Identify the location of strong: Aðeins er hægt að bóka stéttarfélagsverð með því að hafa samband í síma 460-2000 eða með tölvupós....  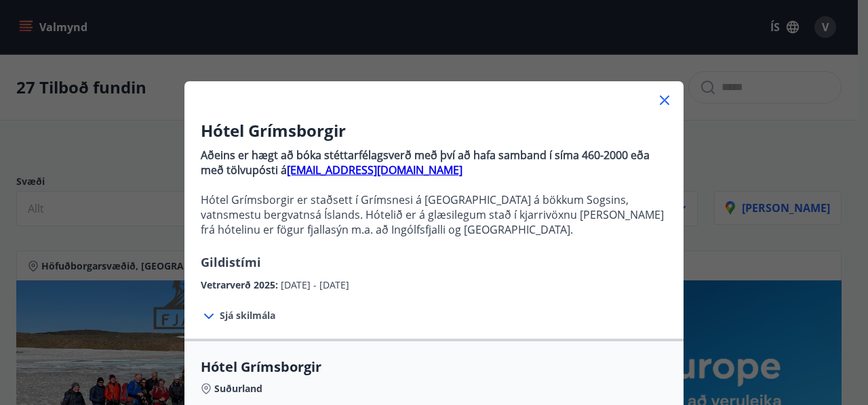
(425, 163).